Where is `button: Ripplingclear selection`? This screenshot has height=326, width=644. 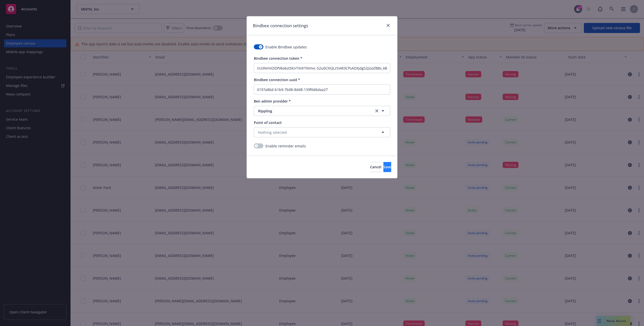
button: Ripplingclear selection is located at coordinates (322, 111).